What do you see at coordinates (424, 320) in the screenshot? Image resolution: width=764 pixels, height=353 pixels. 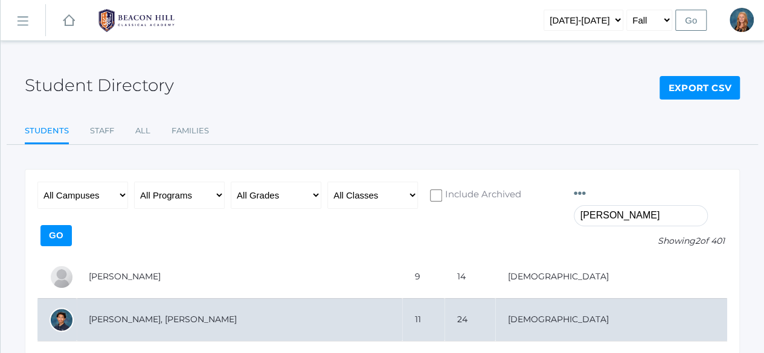 I see `td: 11` at bounding box center [424, 320].